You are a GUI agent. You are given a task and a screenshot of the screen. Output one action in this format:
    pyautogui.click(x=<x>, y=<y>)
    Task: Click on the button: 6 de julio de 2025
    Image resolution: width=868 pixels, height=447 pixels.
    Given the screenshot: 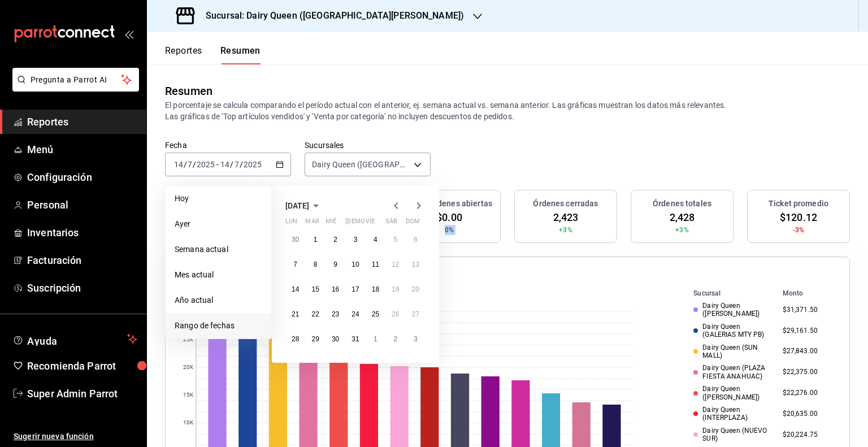 What is the action you would take?
    pyautogui.click(x=415, y=240)
    